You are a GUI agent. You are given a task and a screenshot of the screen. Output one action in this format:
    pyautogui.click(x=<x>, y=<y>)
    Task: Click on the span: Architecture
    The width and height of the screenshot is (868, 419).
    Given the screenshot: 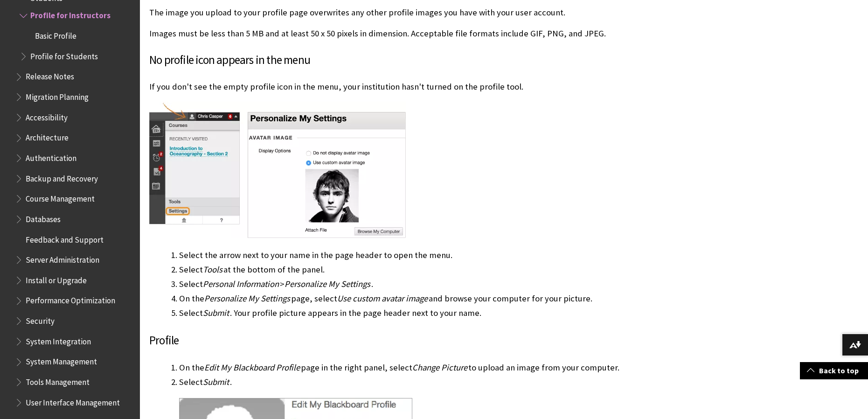 What is the action you would take?
    pyautogui.click(x=47, y=137)
    